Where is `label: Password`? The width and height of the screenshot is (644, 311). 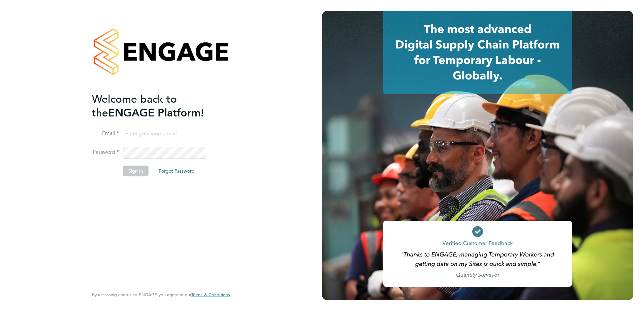
label: Password is located at coordinates (105, 152).